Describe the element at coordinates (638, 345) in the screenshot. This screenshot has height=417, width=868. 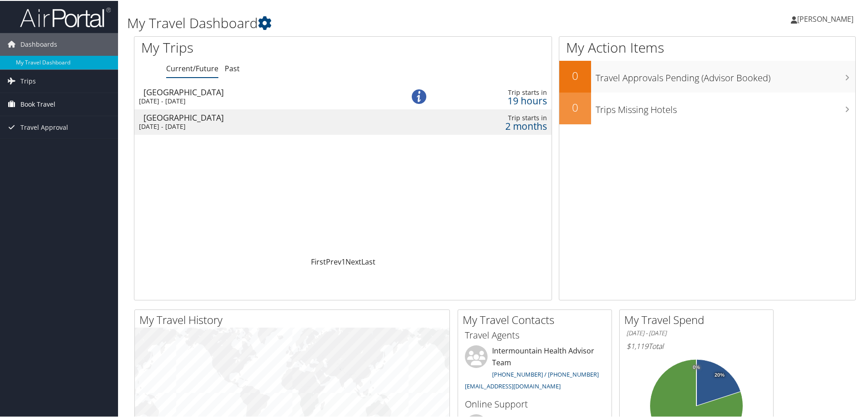
I see `span: $1,119` at that location.